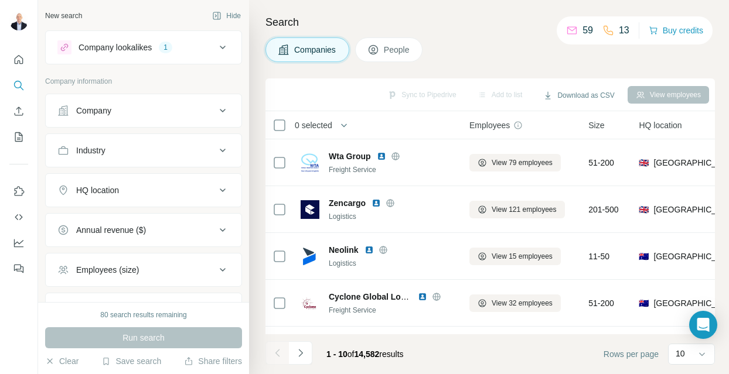 The image size is (729, 374). I want to click on span: results, so click(365, 355).